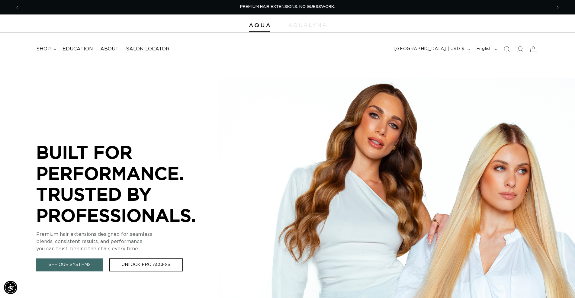  I want to click on button: Previous announcement, so click(17, 7).